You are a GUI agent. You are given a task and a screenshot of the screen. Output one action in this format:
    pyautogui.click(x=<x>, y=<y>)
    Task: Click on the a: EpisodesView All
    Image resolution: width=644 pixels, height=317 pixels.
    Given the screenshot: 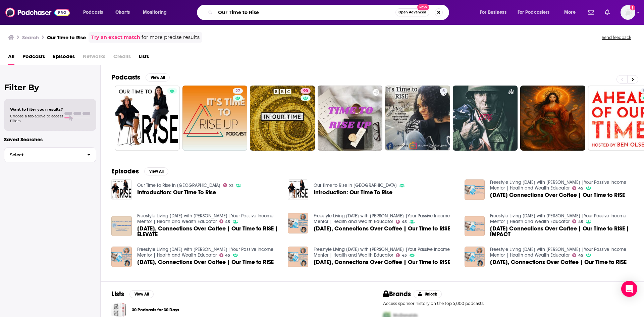 What is the action you would take?
    pyautogui.click(x=140, y=171)
    